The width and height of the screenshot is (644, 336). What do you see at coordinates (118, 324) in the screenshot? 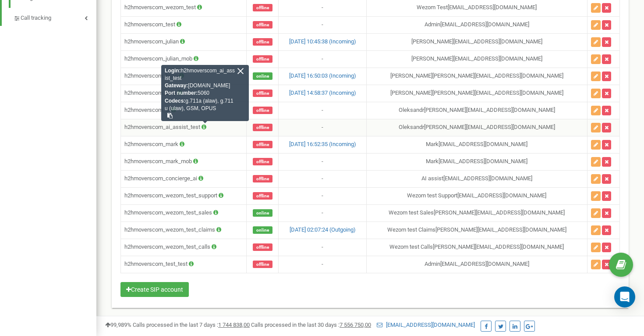
I see `span: 99,989%` at bounding box center [118, 324].